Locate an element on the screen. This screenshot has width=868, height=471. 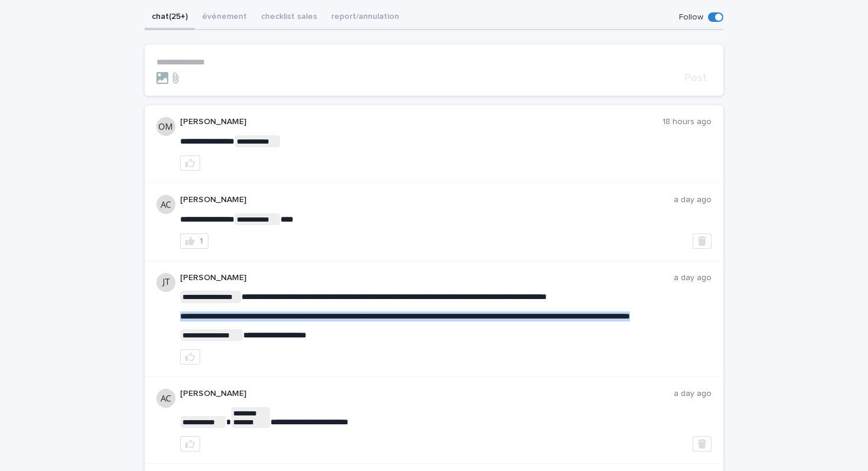
span: Post is located at coordinates (696, 78).